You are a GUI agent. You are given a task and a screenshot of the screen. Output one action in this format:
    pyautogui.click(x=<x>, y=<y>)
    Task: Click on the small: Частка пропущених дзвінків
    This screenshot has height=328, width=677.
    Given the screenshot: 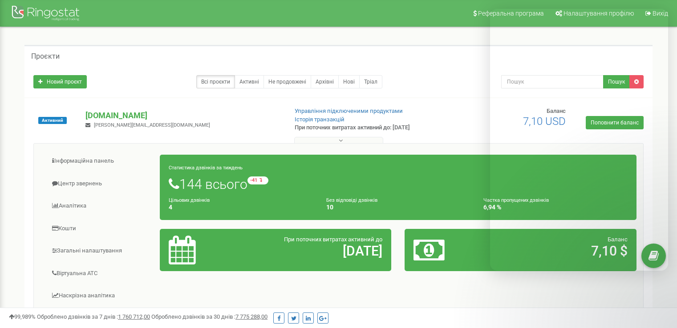 What is the action you would take?
    pyautogui.click(x=516, y=200)
    